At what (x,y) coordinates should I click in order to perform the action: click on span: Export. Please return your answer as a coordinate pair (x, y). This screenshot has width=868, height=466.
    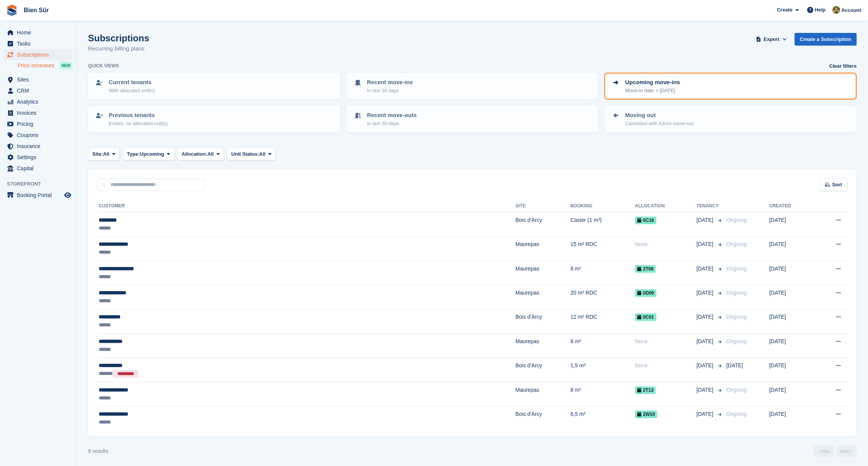
    Looking at the image, I should click on (771, 40).